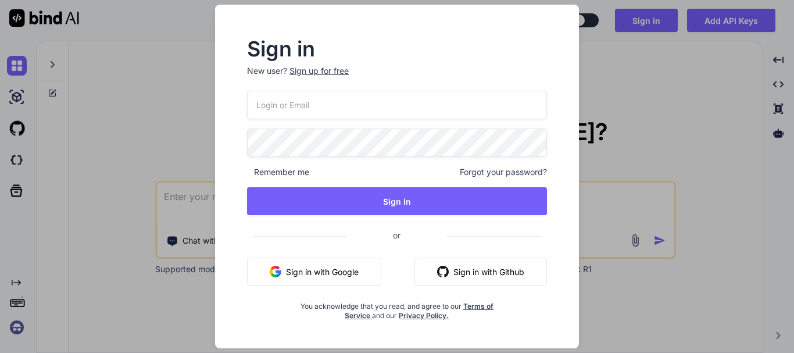  I want to click on a: Privacy Policy., so click(424, 315).